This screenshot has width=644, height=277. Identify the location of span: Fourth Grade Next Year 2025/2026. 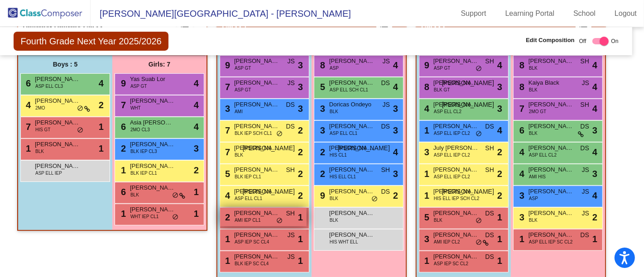
(91, 41).